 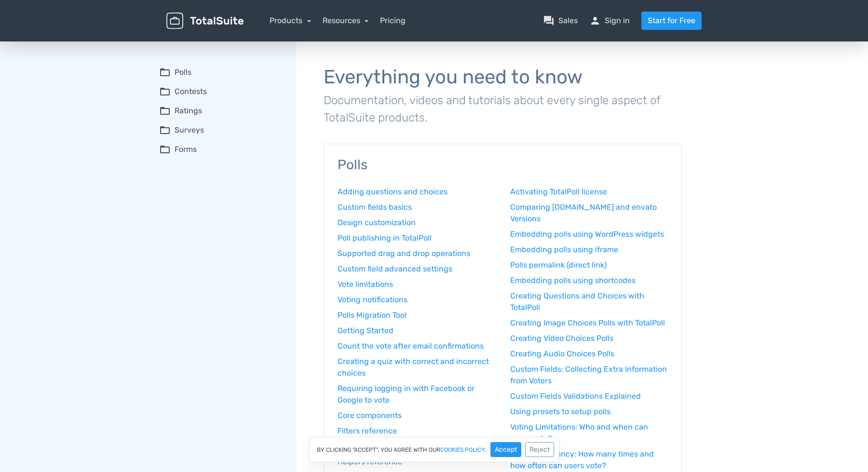 I want to click on a: Pricing, so click(x=392, y=21).